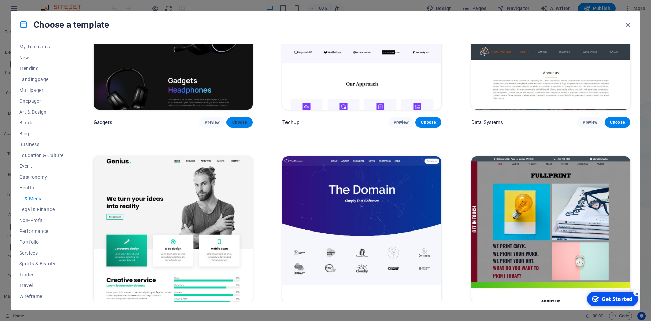  Describe the element at coordinates (41, 112) in the screenshot. I see `span: Art & Design` at that location.